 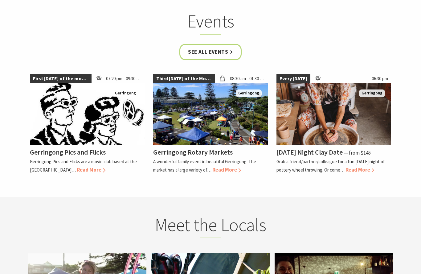 I want to click on span: 08:30 am - 01:30 pm, so click(x=247, y=79).